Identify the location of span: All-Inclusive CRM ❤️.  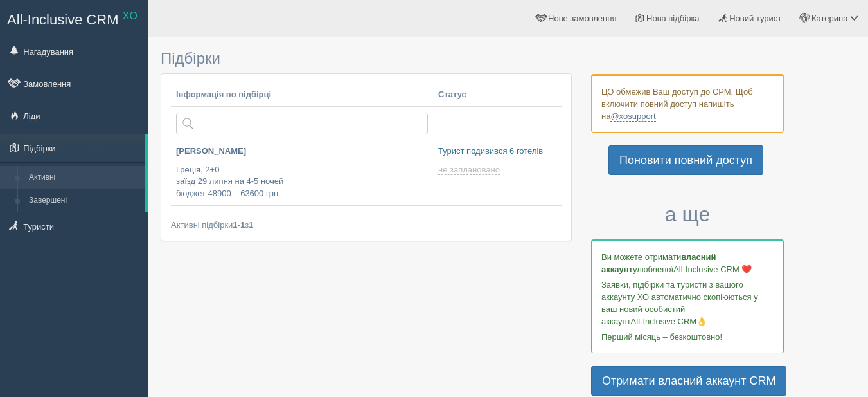
(713, 269).